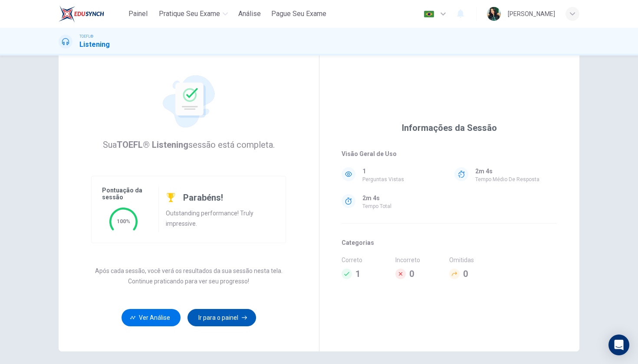 The height and width of the screenshot is (364, 638). What do you see at coordinates (249, 14) in the screenshot?
I see `a: Análise` at bounding box center [249, 14].